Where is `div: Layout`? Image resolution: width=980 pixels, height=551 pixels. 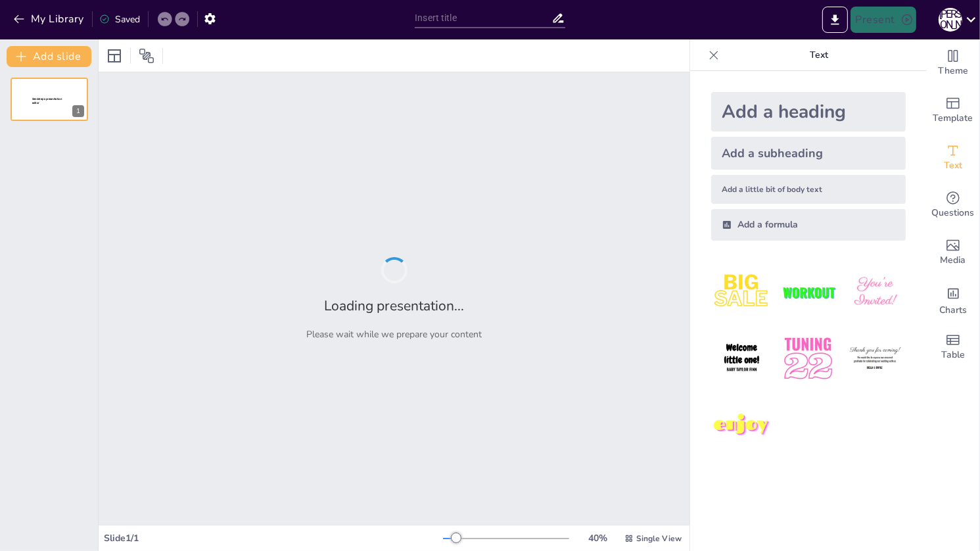
div: Layout is located at coordinates (114, 56).